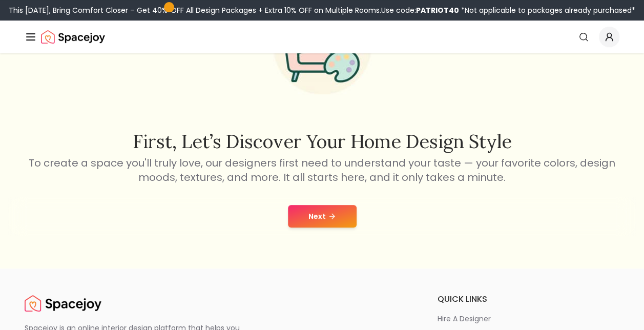  I want to click on nav: Global, so click(322, 37).